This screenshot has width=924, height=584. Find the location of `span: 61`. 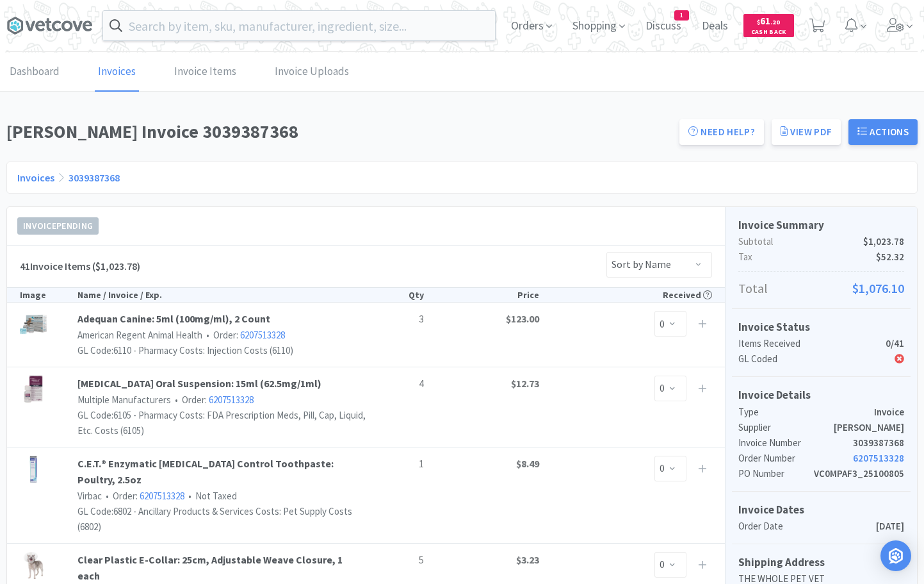

span: 61 is located at coordinates (769, 21).